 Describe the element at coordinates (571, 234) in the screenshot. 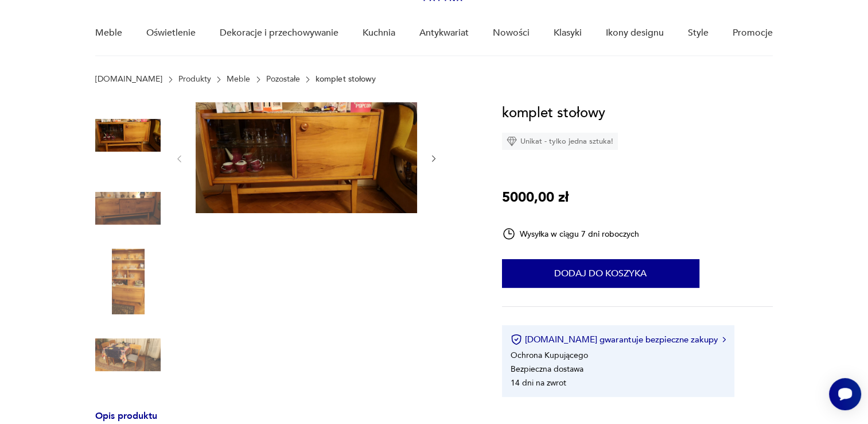

I see `div: Wysyłka w ciągu 7 dni roboczych` at that location.